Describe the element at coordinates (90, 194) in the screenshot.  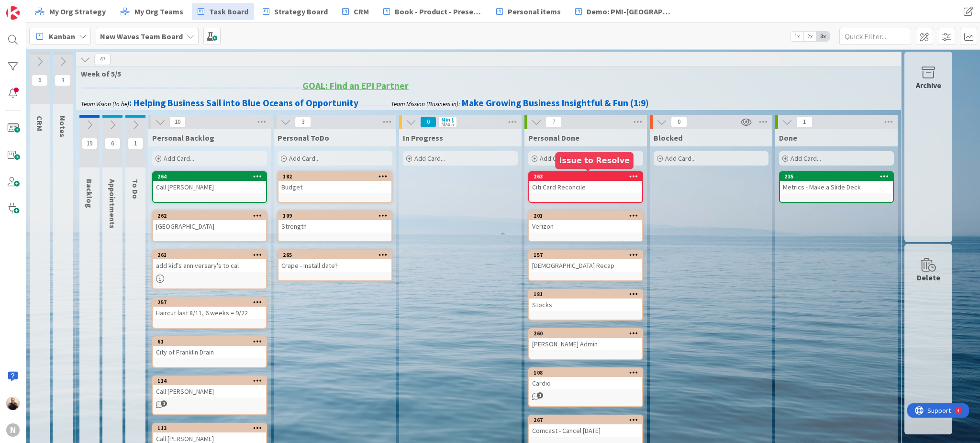
I see `span: Backlog` at that location.